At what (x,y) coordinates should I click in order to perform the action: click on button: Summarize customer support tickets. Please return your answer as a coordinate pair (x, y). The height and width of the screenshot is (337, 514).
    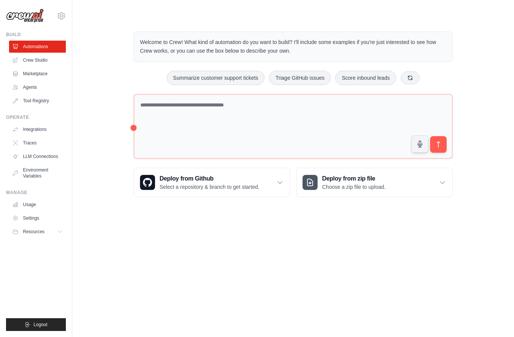
    Looking at the image, I should click on (216, 78).